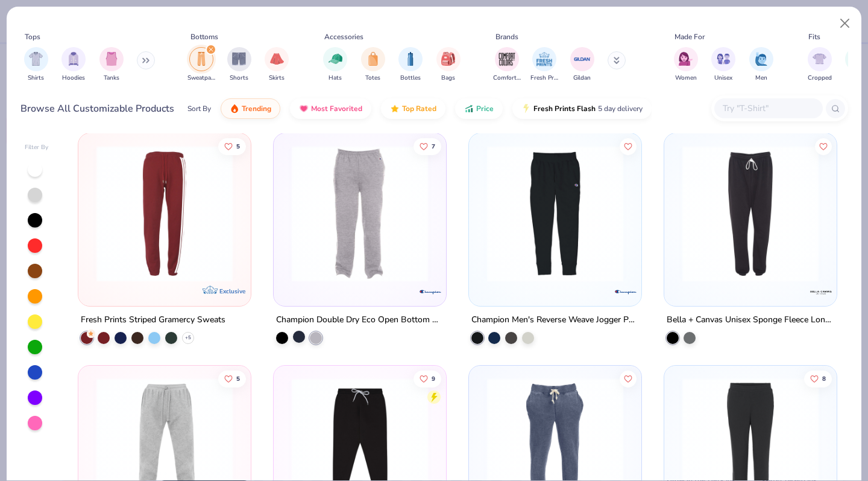  I want to click on img: Skirts Image, so click(277, 59).